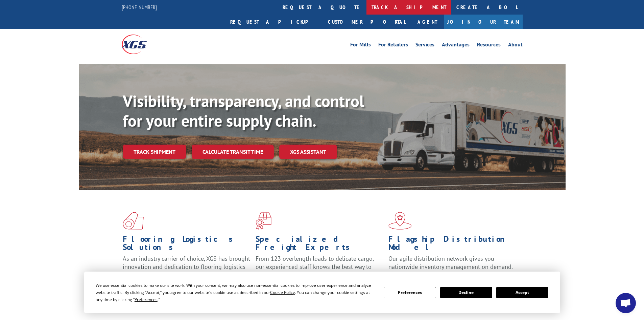 This screenshot has width=644, height=320. What do you see at coordinates (410, 292) in the screenshot?
I see `button: Preferences` at bounding box center [410, 292].